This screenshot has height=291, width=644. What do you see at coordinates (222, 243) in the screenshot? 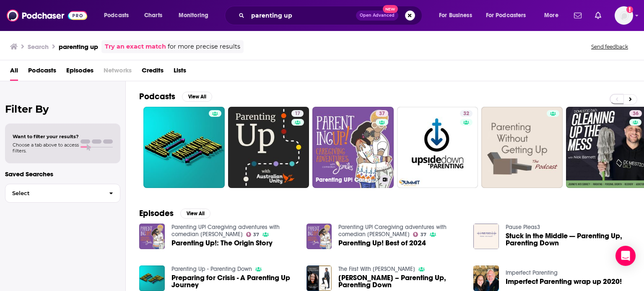
I see `span: Parenting Up!: The Origin Story` at bounding box center [222, 243].